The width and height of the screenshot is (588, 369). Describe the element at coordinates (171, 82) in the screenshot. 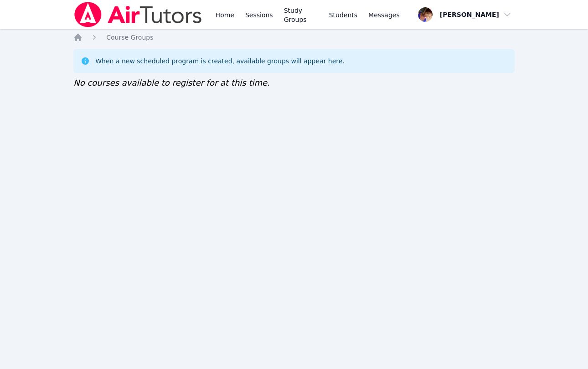

I see `span: No courses available to register for at this time.` at that location.